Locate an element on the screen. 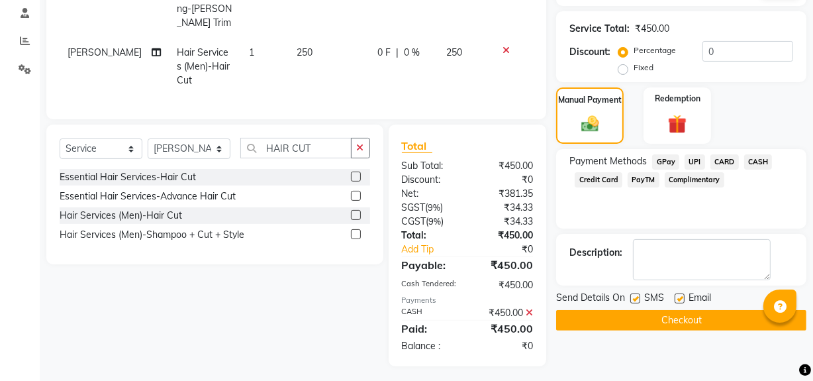 The image size is (813, 381). div: Service Total: is located at coordinates (599, 28).